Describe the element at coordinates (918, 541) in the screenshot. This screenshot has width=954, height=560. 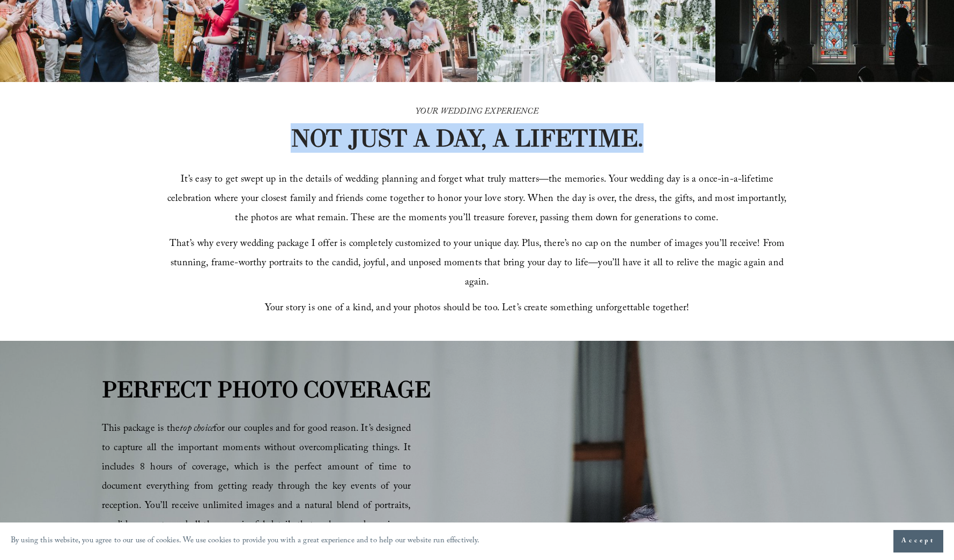
I see `span: Accept` at that location.